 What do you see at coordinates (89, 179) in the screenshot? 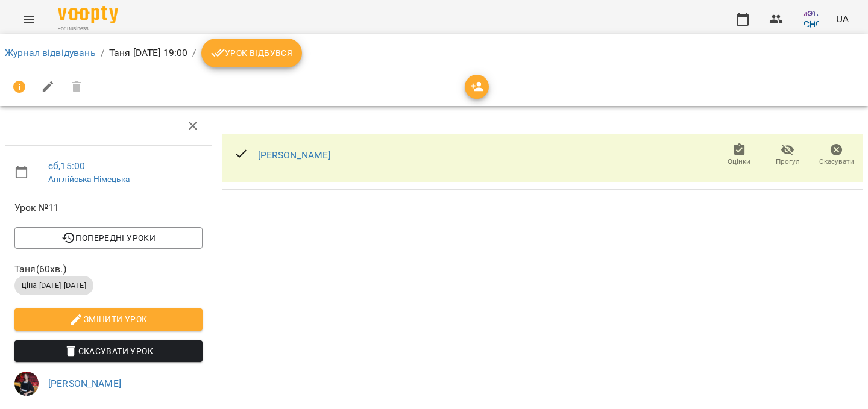
I see `a: Англійська Німецька` at bounding box center [89, 179].